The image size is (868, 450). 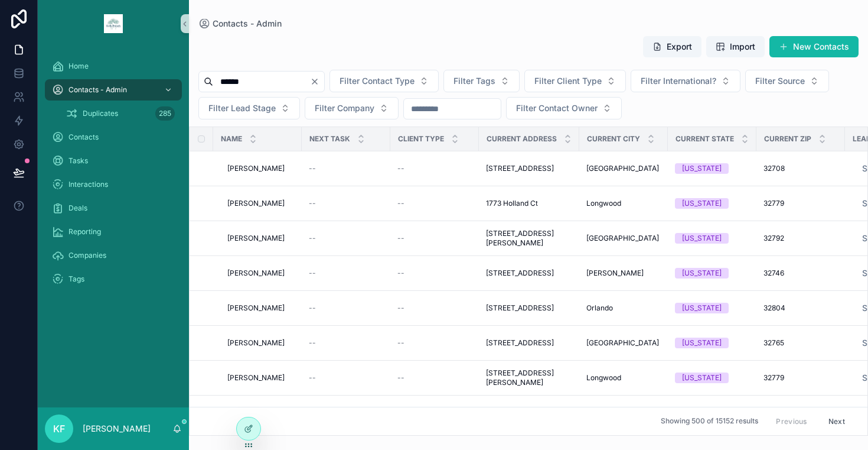 I want to click on span: Contacts - Admin, so click(x=98, y=90).